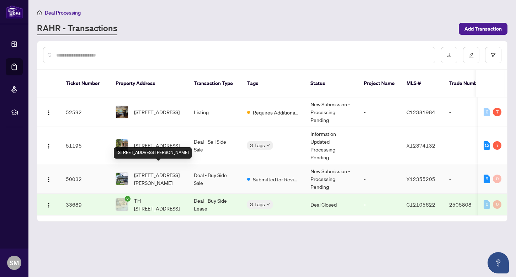 The image size is (516, 277). What do you see at coordinates (215, 146) in the screenshot?
I see `td: Deal - Sell Side Sale` at bounding box center [215, 146].